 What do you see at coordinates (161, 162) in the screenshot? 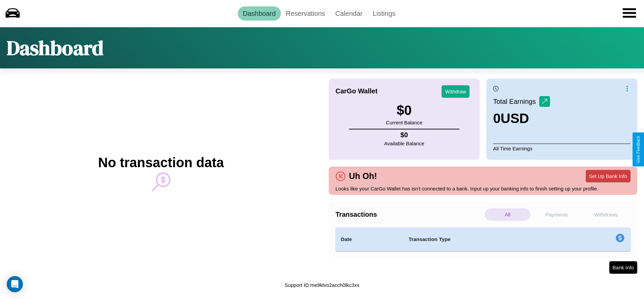
I see `h2: No transaction data` at bounding box center [161, 162].